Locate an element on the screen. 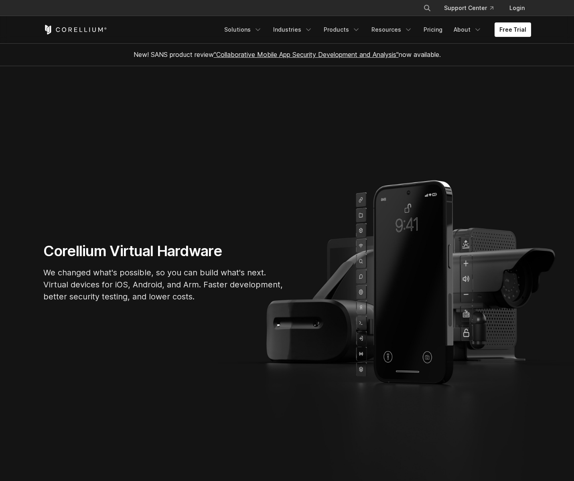 This screenshot has width=574, height=481. a: Industries is located at coordinates (293, 30).